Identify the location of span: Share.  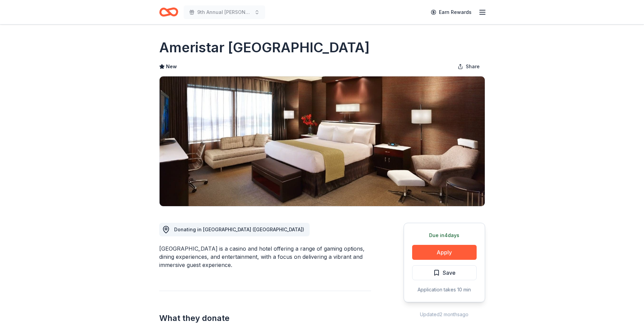
(473, 66).